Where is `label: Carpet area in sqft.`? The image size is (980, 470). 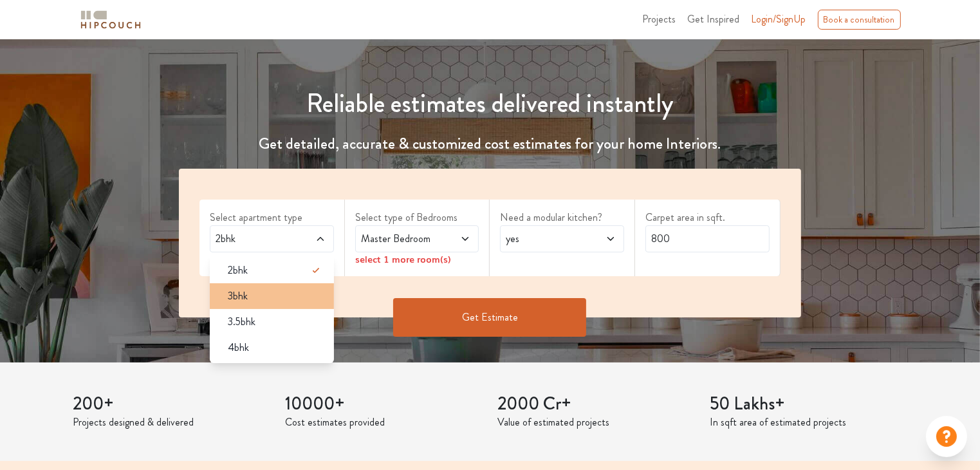
label: Carpet area in sqft. is located at coordinates (707, 218).